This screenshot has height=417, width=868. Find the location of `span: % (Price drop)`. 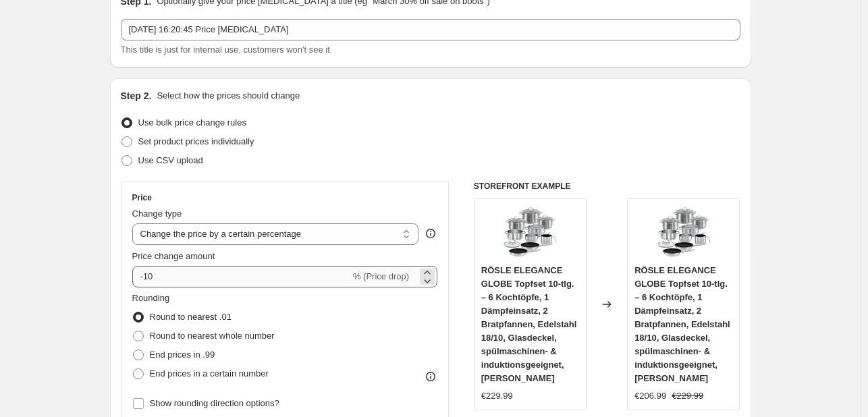

span: % (Price drop) is located at coordinates (381, 276).